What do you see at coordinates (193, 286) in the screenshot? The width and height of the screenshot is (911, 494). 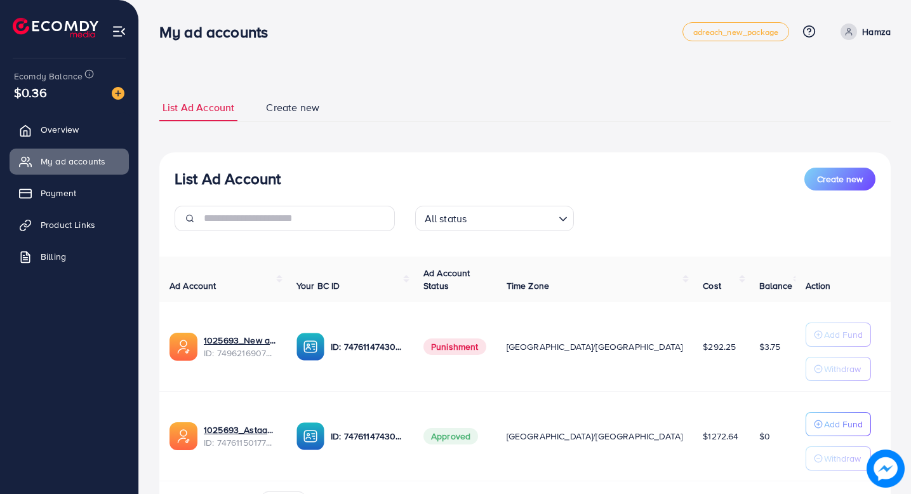 I see `span: Ad Account` at bounding box center [193, 286].